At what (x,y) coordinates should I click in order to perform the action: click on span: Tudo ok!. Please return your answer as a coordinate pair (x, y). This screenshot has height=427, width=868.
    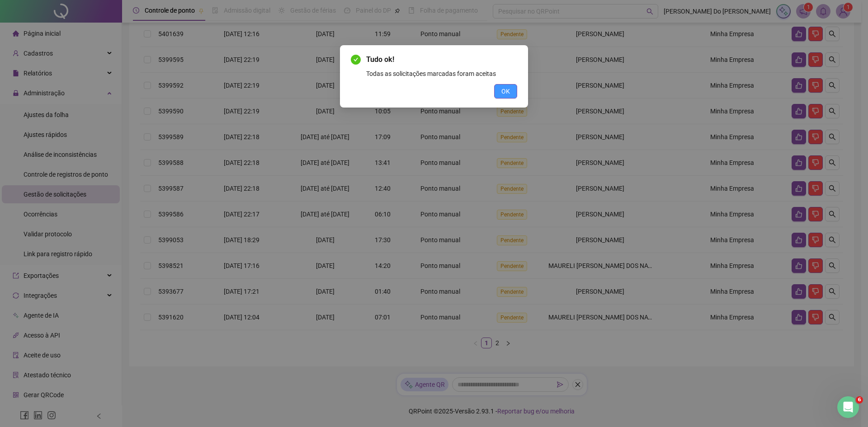
    Looking at the image, I should click on (442, 60).